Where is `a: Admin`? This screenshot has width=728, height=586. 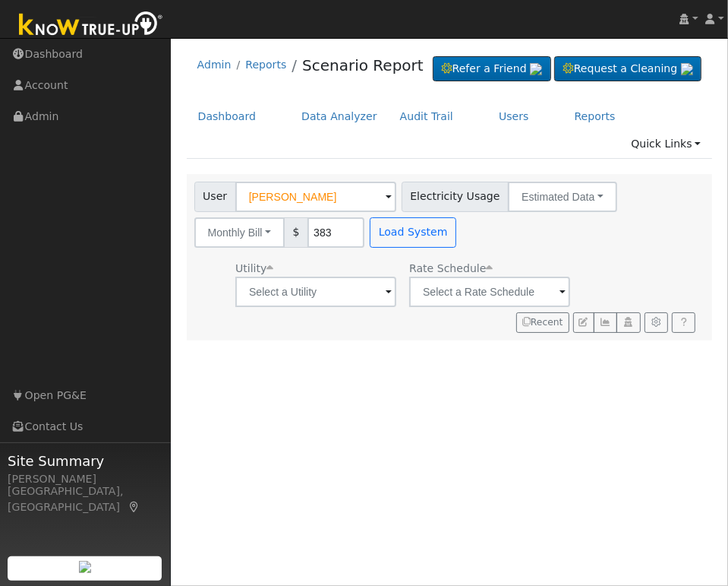
a: Admin is located at coordinates (214, 64).